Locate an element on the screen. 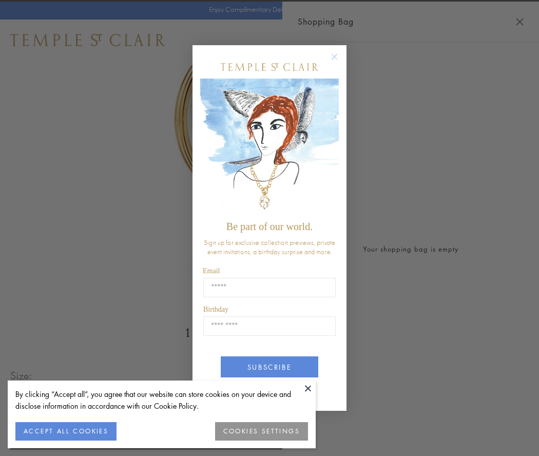 Image resolution: width=539 pixels, height=456 pixels. img: Temple St. Clair is located at coordinates (270, 67).